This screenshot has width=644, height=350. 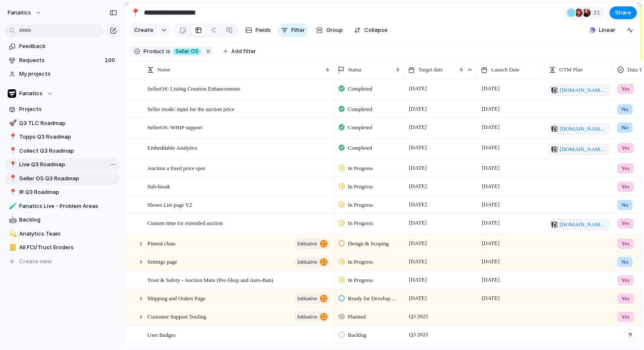 I want to click on span: Seller mode: input for the auction price, so click(x=191, y=108).